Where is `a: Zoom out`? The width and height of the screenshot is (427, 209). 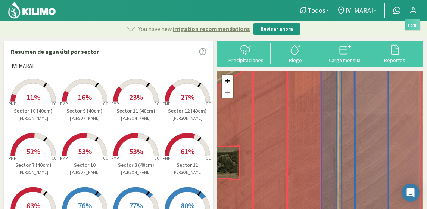
a: Zoom out is located at coordinates (227, 92).